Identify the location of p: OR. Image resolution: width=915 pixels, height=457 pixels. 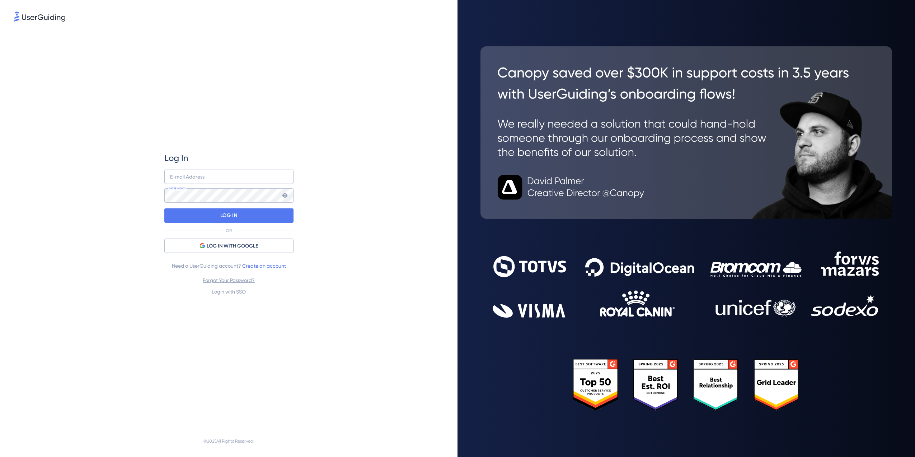
(229, 230).